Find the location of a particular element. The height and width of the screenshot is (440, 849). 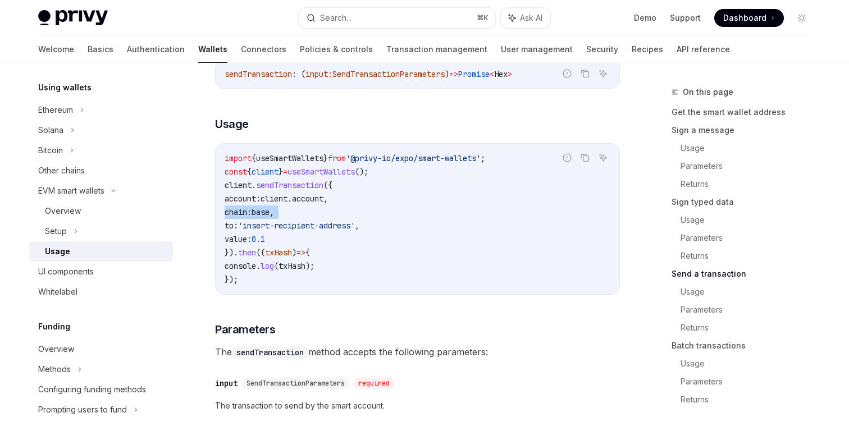

span: SendTransactionParameters is located at coordinates (389, 74).